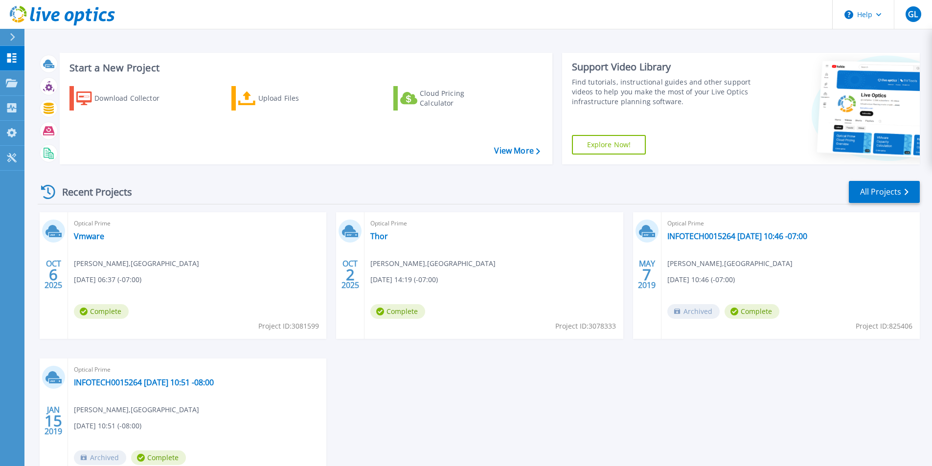 This screenshot has width=932, height=466. What do you see at coordinates (289, 326) in the screenshot?
I see `span: Project ID: 3081599` at bounding box center [289, 326].